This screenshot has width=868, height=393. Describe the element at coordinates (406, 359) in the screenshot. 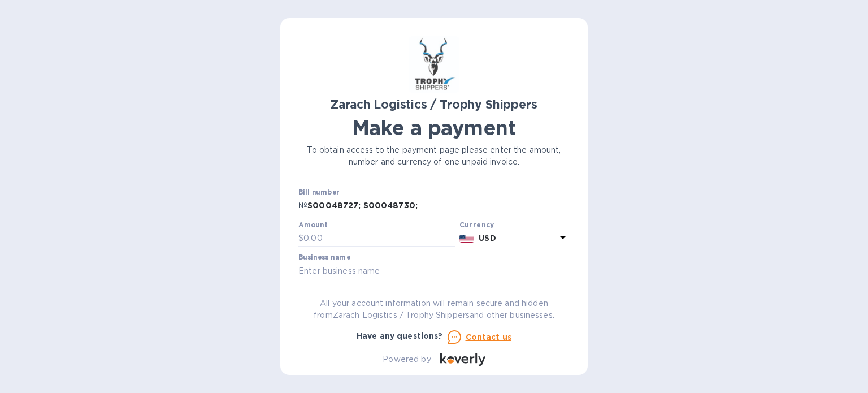

I see `p: Powered by` at that location.